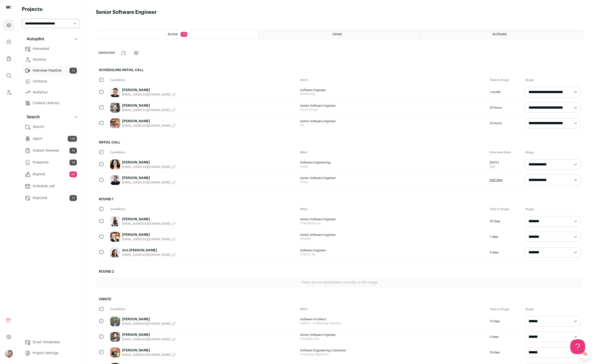 This screenshot has height=364, width=595. I want to click on a: Projects, so click(9, 25).